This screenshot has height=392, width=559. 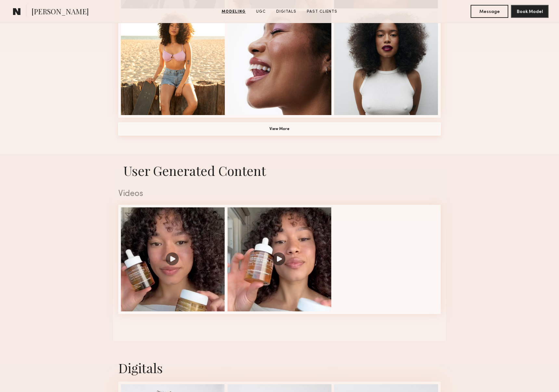 I want to click on h1: User Generated Content, so click(x=280, y=170).